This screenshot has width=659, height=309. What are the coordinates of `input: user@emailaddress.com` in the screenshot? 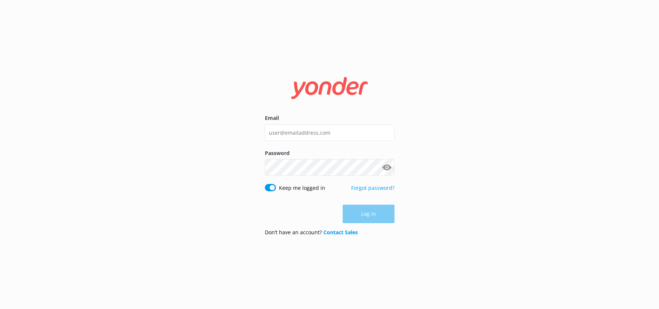 It's located at (330, 133).